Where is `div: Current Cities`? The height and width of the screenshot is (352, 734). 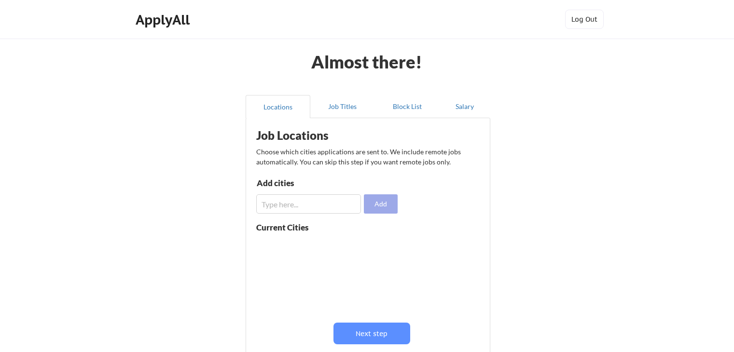 div: Current Cities is located at coordinates (293, 227).